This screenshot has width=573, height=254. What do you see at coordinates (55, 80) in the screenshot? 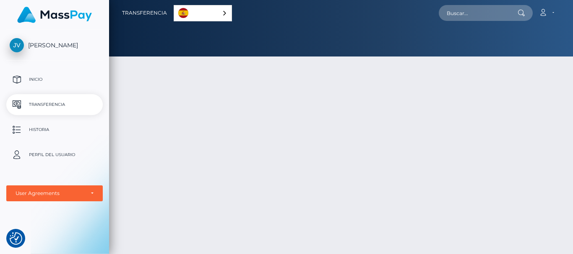
I see `a: Inicio` at bounding box center [55, 80].